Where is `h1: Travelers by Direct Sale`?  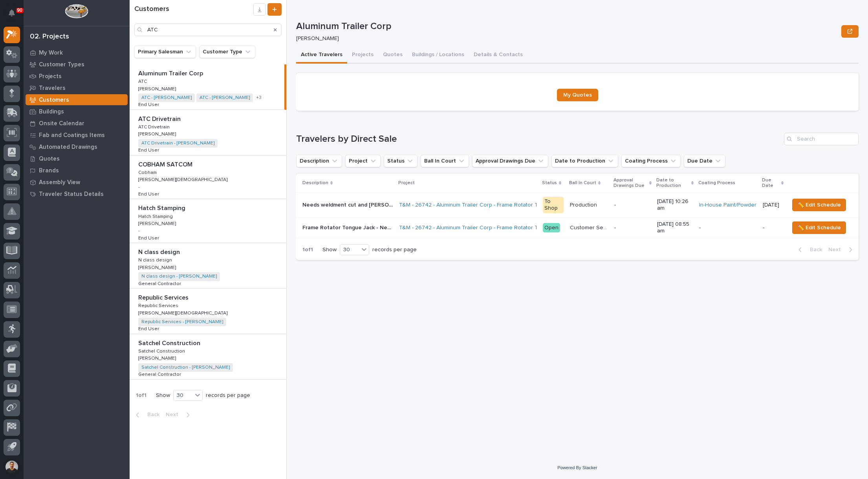
h1: Travelers by Direct Sale is located at coordinates (538, 139).